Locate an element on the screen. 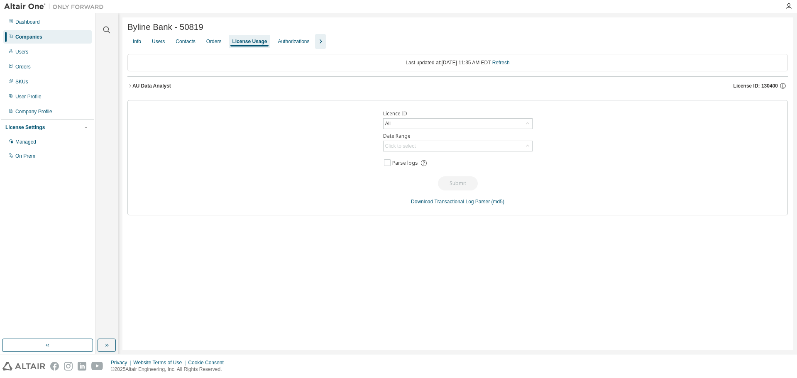  div: License Settings is located at coordinates (25, 127).